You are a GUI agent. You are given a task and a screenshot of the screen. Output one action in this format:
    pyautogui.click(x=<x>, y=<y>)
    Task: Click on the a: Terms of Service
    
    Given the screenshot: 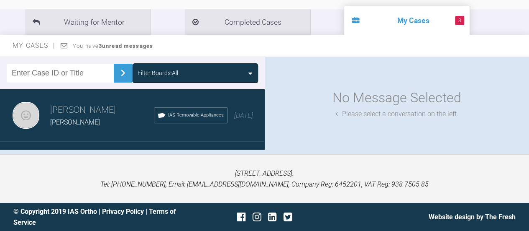 What is the action you would take?
    pyautogui.click(x=95, y=216)
    